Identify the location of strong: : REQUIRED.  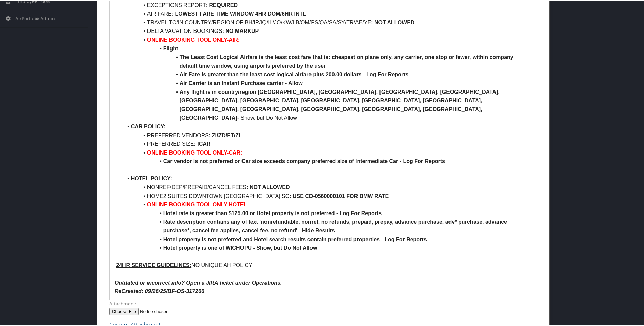
(222, 4).